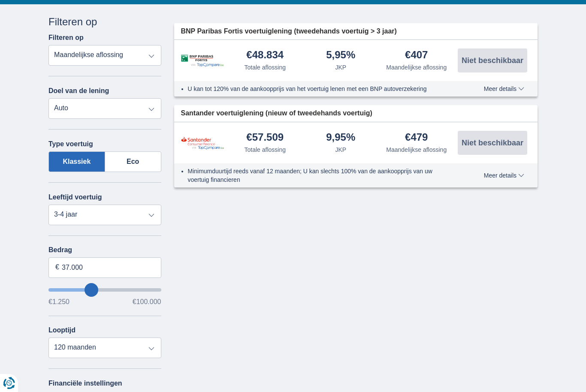 The width and height of the screenshot is (586, 392). I want to click on img: product.pl.alt Santander, so click(202, 143).